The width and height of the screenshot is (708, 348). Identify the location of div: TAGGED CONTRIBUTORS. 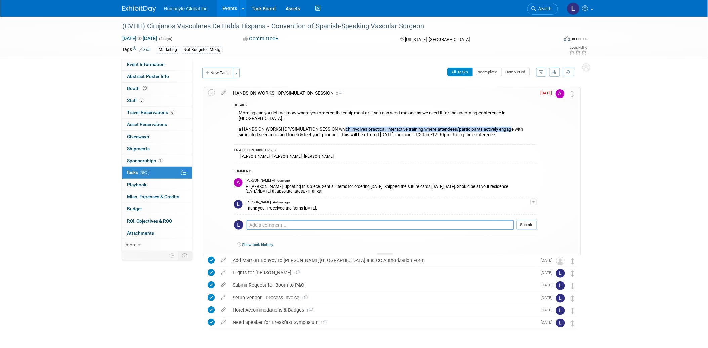
(385, 151).